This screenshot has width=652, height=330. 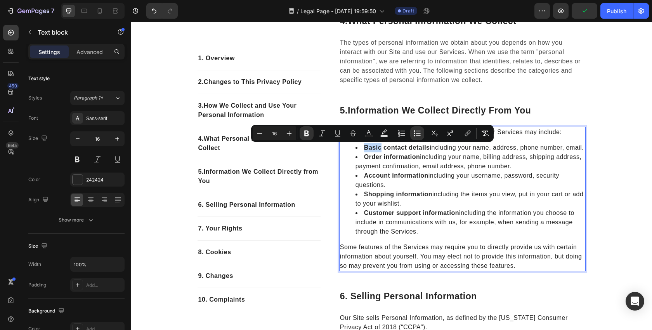 I want to click on div: Editor contextual toolbar, so click(x=372, y=133).